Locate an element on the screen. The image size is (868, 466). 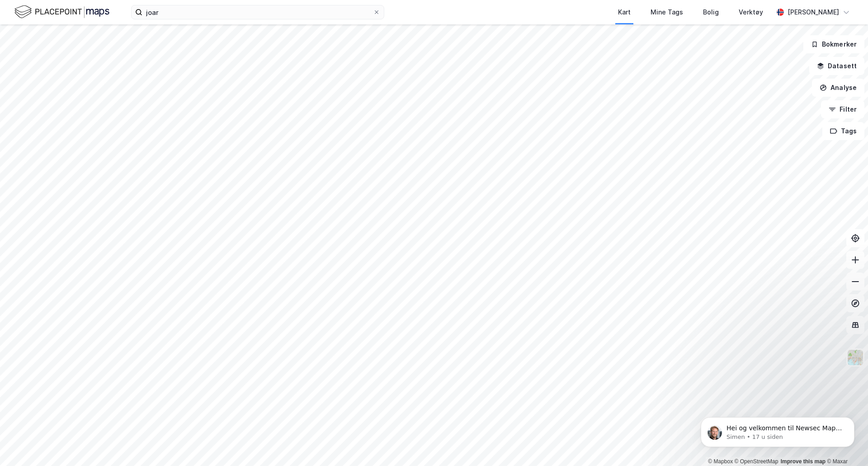
div: Bolig is located at coordinates (710, 12).